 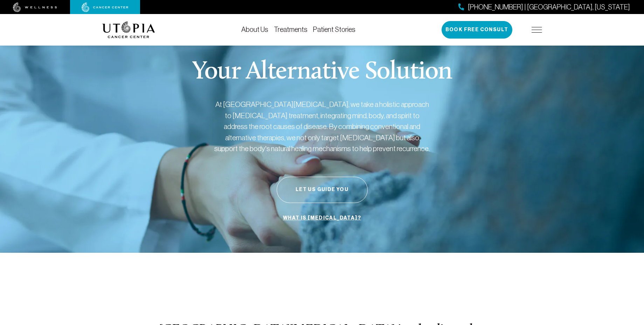 What do you see at coordinates (322, 190) in the screenshot?
I see `button: Let Us Guide You` at bounding box center [322, 190].